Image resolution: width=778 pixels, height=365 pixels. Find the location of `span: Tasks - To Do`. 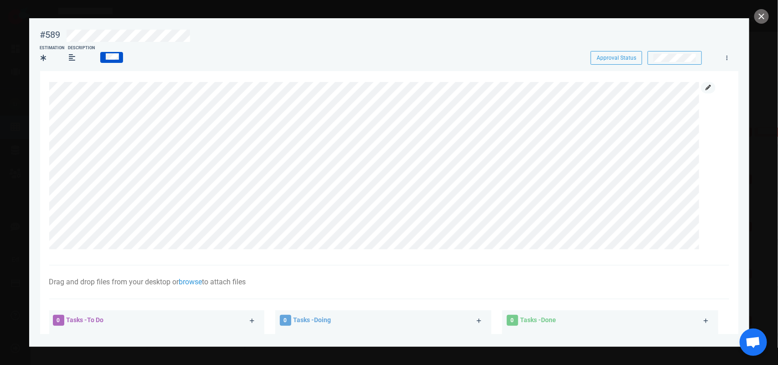

span: Tasks - To Do is located at coordinates (85, 320).